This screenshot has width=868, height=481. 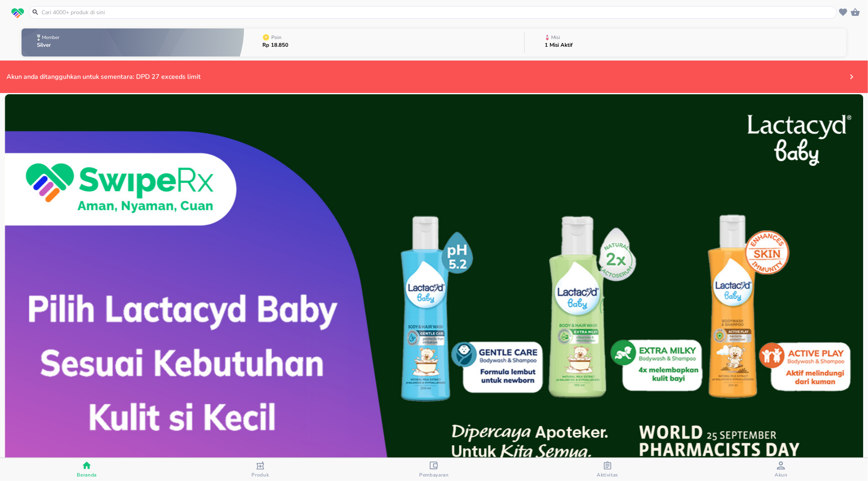 I want to click on span: Pembayaran, so click(x=434, y=475).